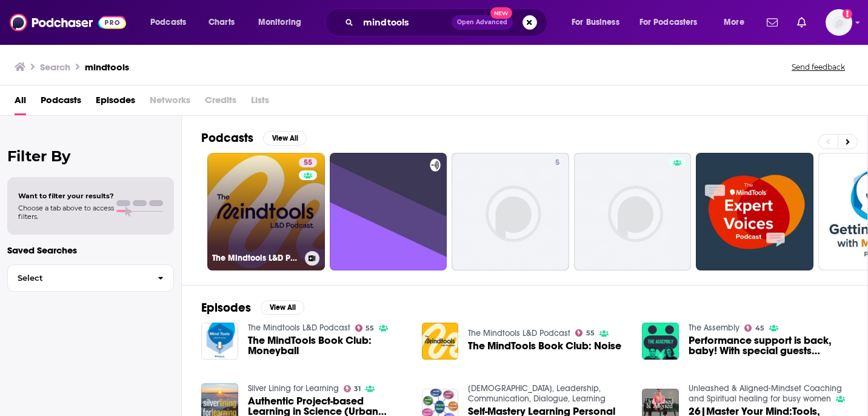 The height and width of the screenshot is (416, 868). What do you see at coordinates (20, 103) in the screenshot?
I see `span: All` at bounding box center [20, 103].